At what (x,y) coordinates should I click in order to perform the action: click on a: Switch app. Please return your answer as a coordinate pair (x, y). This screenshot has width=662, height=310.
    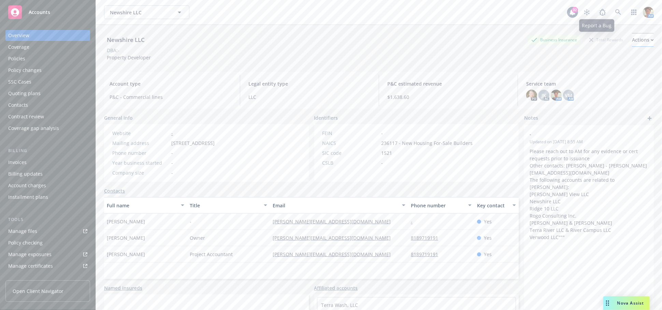
    Looking at the image, I should click on (634, 12).